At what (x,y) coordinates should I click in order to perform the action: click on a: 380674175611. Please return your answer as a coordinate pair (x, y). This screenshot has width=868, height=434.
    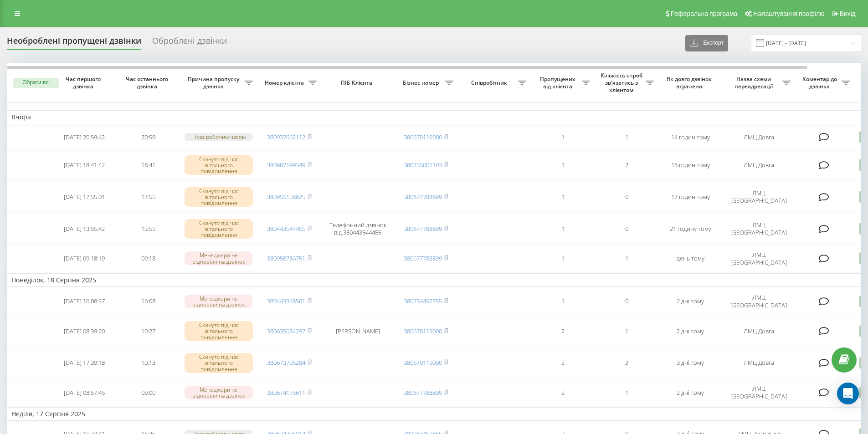
    Looking at the image, I should click on (286, 392).